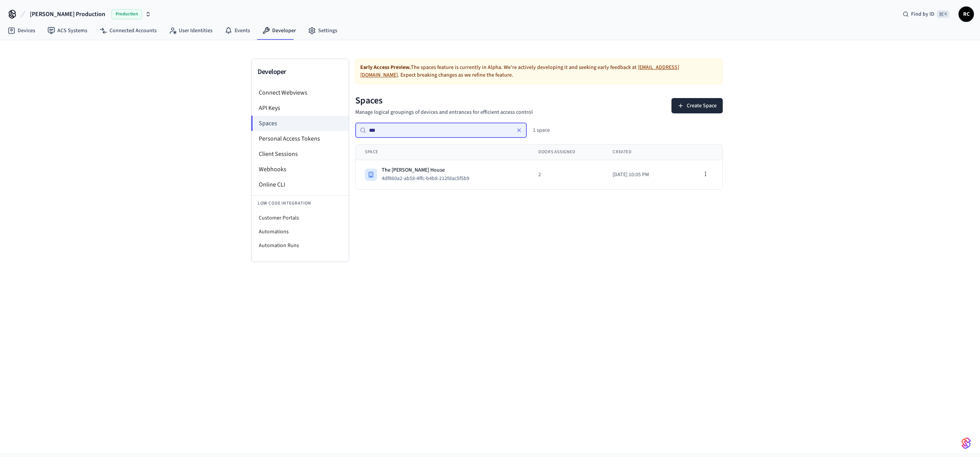 The width and height of the screenshot is (980, 457). I want to click on a: Events, so click(237, 31).